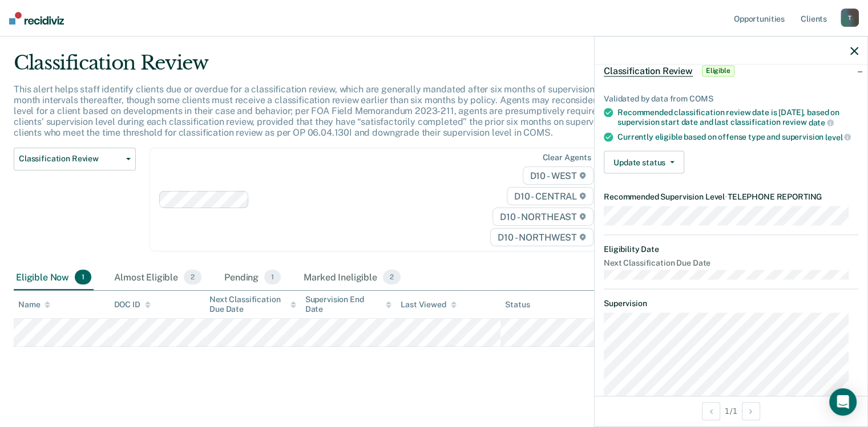  Describe the element at coordinates (731, 263) in the screenshot. I see `dt: Next Classification Due Date` at that location.